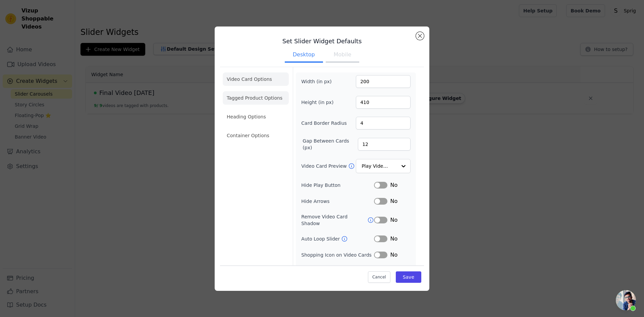  What do you see at coordinates (255, 79) in the screenshot?
I see `li: Video Card Options` at bounding box center [255, 79].